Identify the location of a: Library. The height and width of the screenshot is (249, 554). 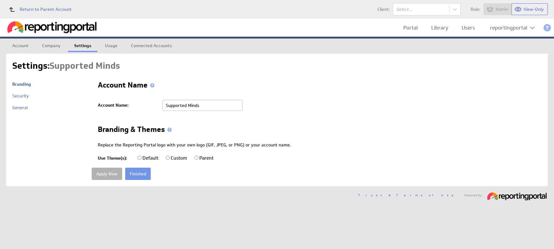
(440, 28).